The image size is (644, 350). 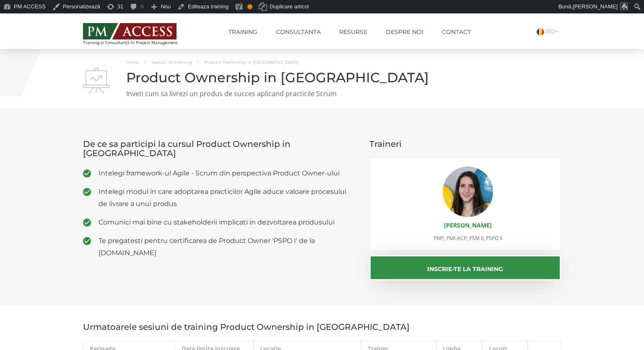 I want to click on div: OK, so click(x=250, y=6).